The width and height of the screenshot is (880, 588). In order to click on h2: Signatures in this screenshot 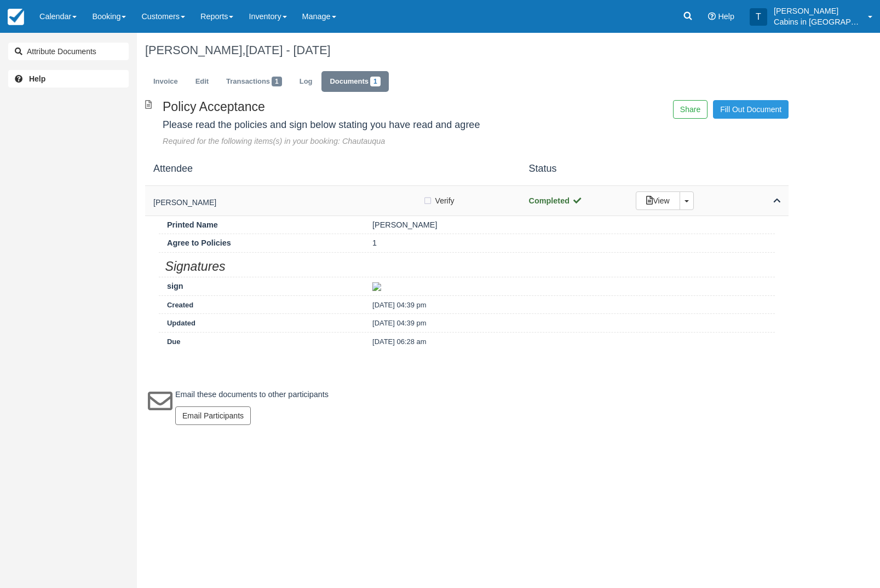, I will do `click(467, 265)`.